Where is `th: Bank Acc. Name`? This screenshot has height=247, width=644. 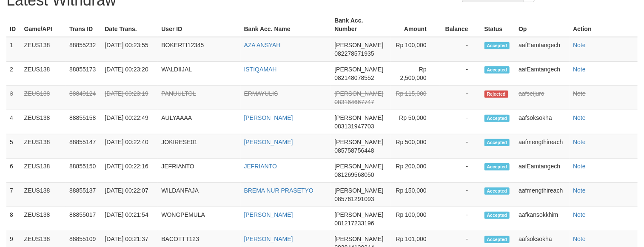
th: Bank Acc. Name is located at coordinates (286, 24).